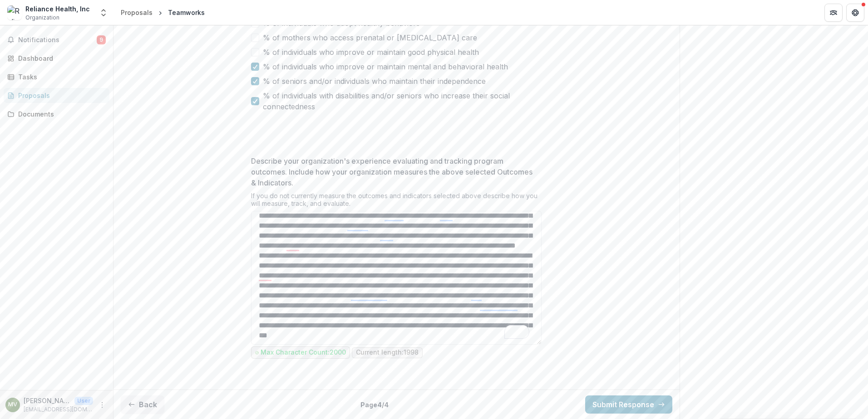  Describe the element at coordinates (303, 353) in the screenshot. I see `p: Max Character Count: 2000` at that location.